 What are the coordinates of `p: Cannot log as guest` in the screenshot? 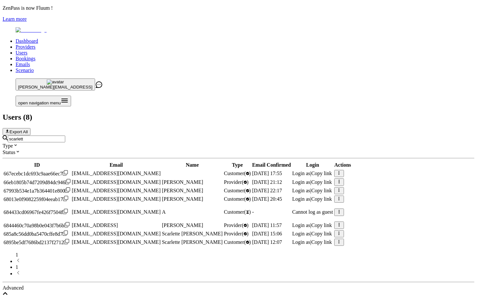 It's located at (313, 212).